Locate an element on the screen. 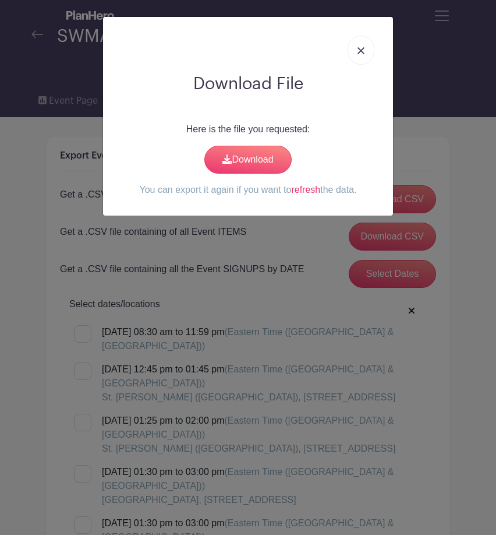 The width and height of the screenshot is (496, 535). p: Here is the file you requested: is located at coordinates (248, 129).